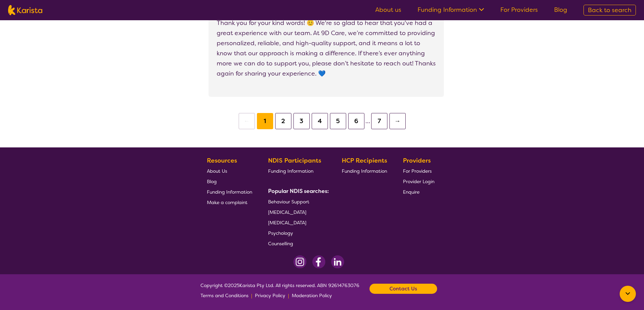  I want to click on a: Psychology, so click(297, 233).